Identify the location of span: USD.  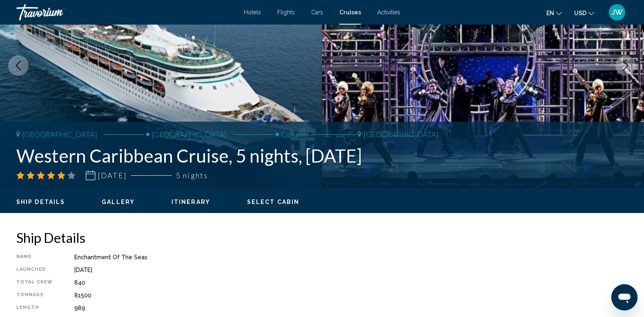
(581, 13).